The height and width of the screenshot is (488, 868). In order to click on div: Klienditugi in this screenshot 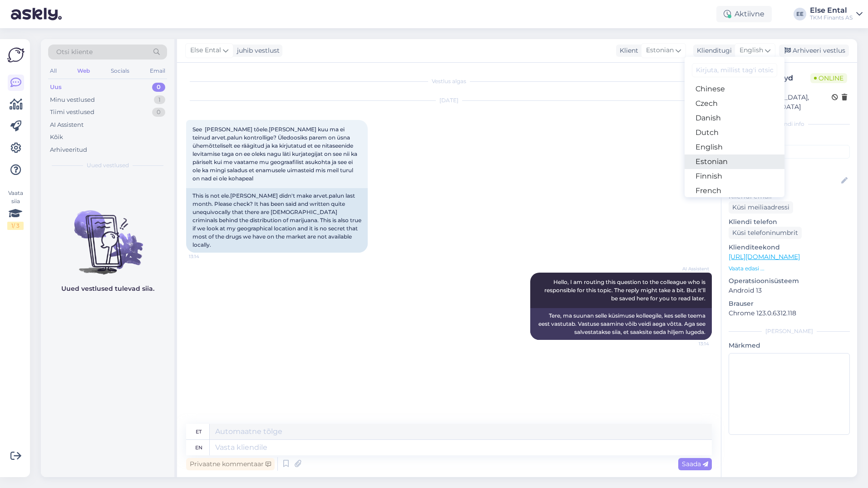, I will do `click(712, 51)`.